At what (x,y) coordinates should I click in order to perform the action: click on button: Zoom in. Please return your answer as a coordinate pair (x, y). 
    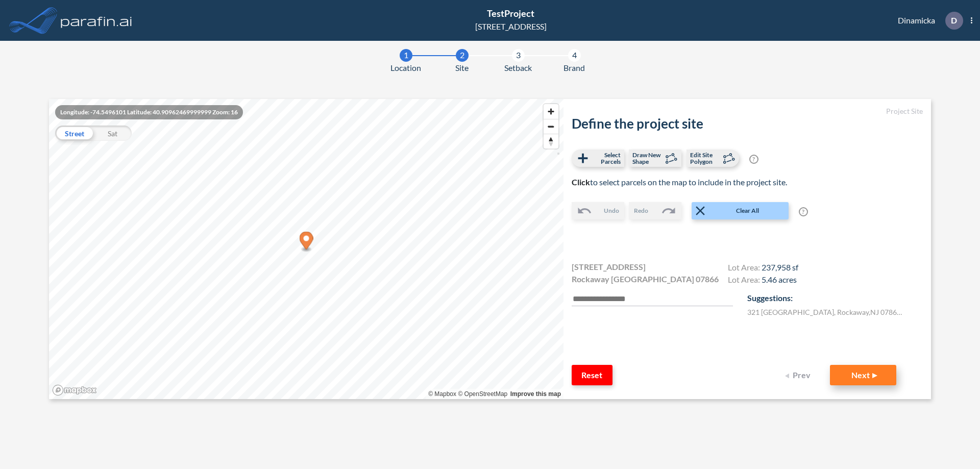
    Looking at the image, I should click on (551, 111).